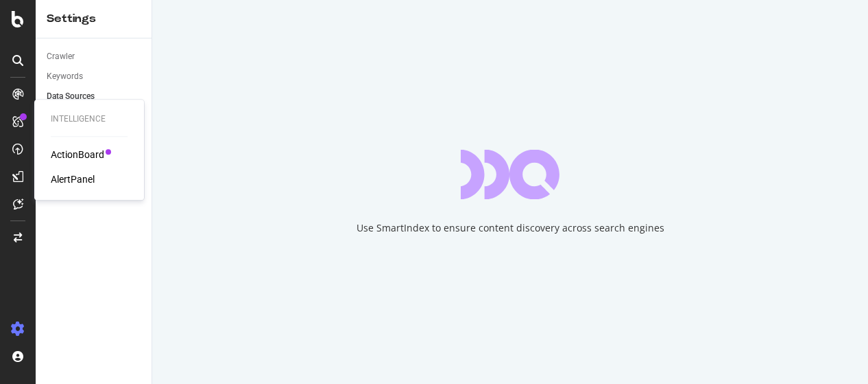 This screenshot has height=384, width=868. What do you see at coordinates (71, 96) in the screenshot?
I see `div: Data Sources` at bounding box center [71, 96].